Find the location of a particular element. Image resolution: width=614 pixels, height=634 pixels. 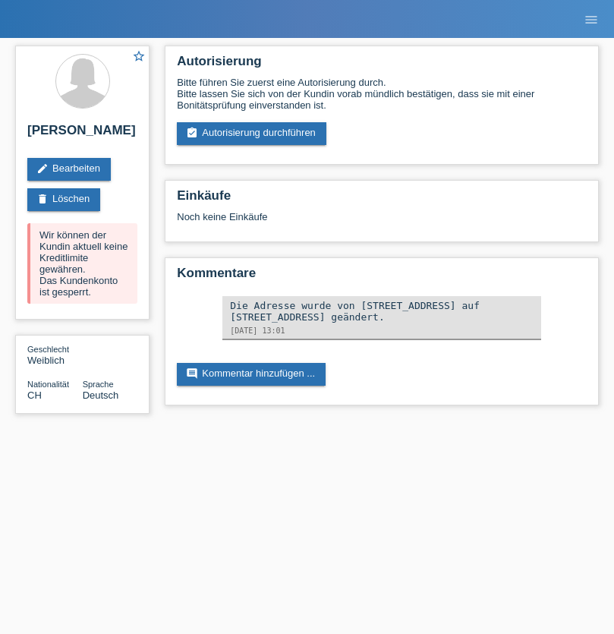

h2: Autorisierung is located at coordinates (382, 65).